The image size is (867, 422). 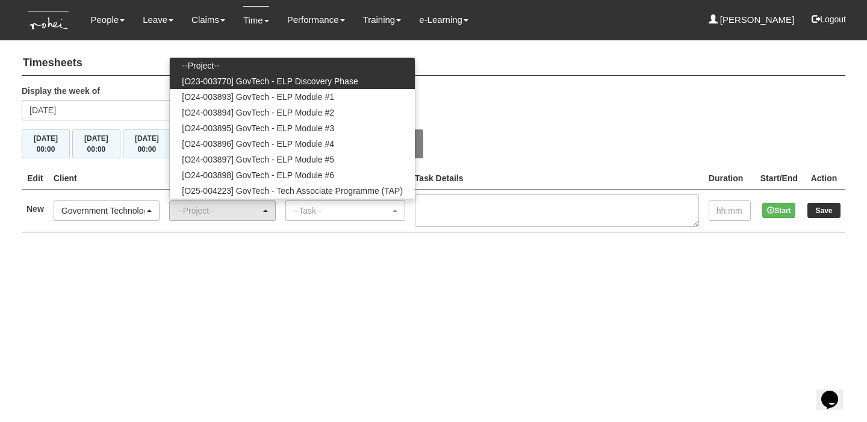 I want to click on a: Time, so click(x=256, y=20).